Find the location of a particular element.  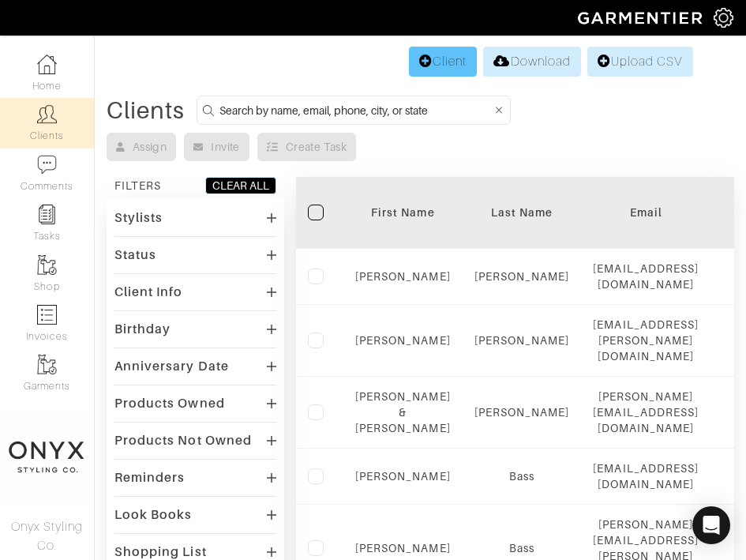

div: Anniversary Date is located at coordinates (172, 366).